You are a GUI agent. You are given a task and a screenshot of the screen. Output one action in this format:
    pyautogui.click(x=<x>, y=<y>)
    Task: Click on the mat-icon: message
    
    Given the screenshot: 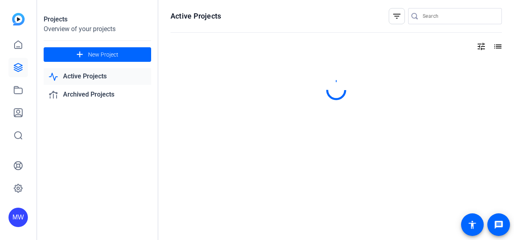 What is the action you would take?
    pyautogui.click(x=499, y=225)
    